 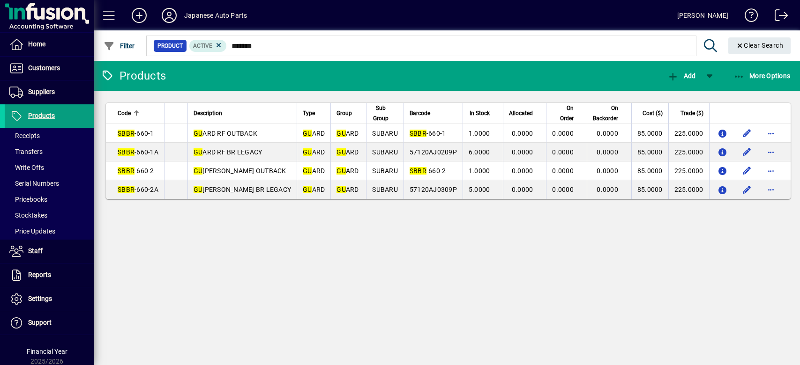 What do you see at coordinates (433, 190) in the screenshot?
I see `span: 57120AJ0309P` at bounding box center [433, 190].